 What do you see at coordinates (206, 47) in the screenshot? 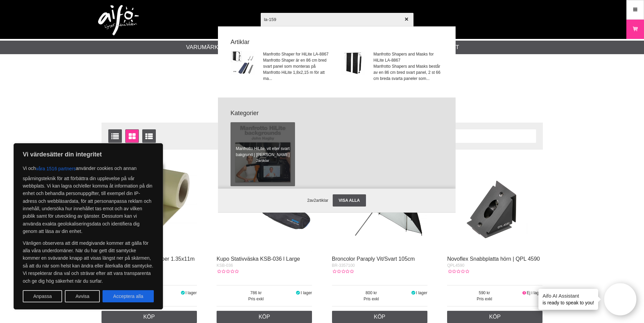
I see `a: Varumärken` at bounding box center [206, 47].